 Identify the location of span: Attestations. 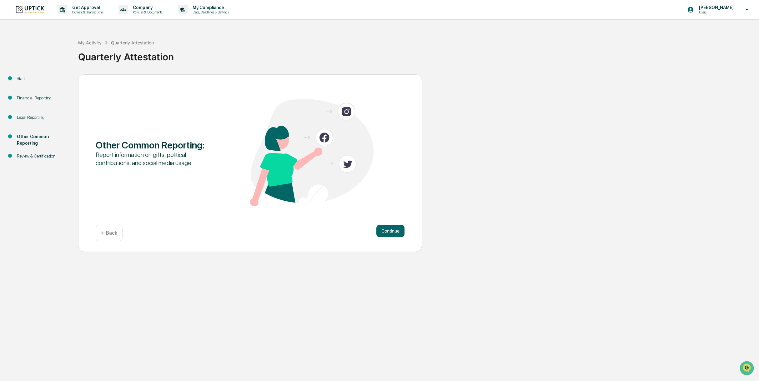
(64, 82).